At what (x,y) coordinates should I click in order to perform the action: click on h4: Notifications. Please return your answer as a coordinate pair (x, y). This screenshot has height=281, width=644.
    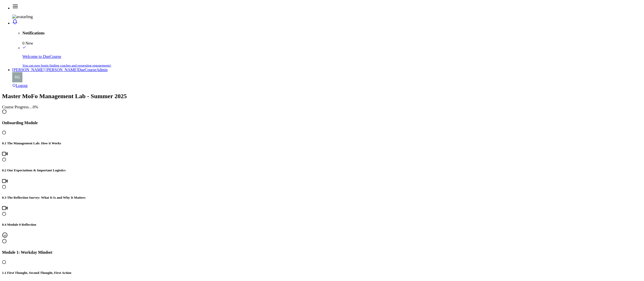
    Looking at the image, I should click on (332, 33).